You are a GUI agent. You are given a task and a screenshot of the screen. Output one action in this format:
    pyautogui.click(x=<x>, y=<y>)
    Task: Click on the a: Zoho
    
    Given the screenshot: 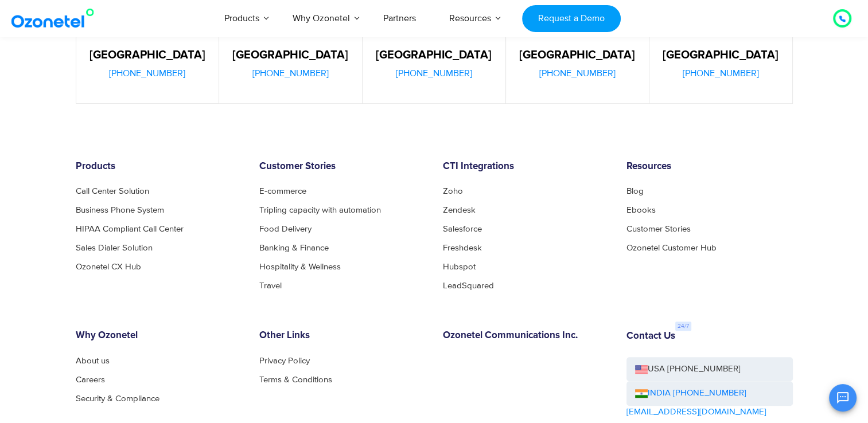 What is the action you would take?
    pyautogui.click(x=453, y=191)
    